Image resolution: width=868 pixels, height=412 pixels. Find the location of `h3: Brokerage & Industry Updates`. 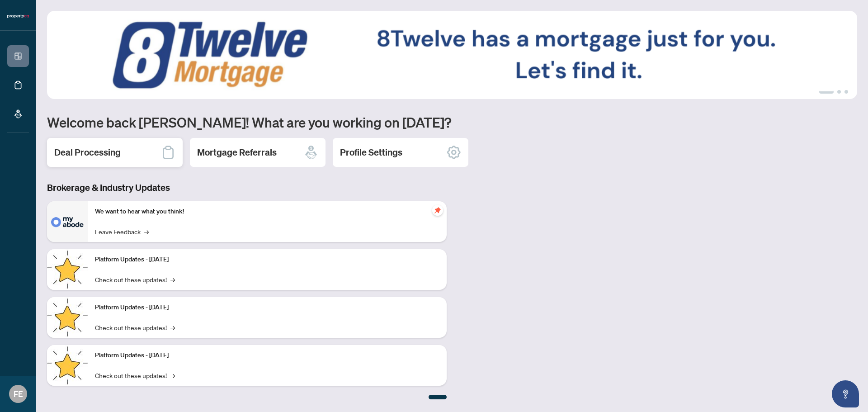

h3: Brokerage & Industry Updates is located at coordinates (247, 188).